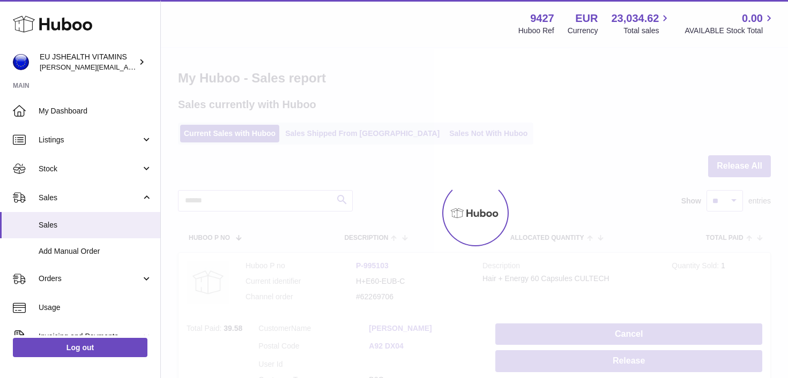 The height and width of the screenshot is (378, 788). Describe the element at coordinates (95, 308) in the screenshot. I see `span: Usage` at that location.